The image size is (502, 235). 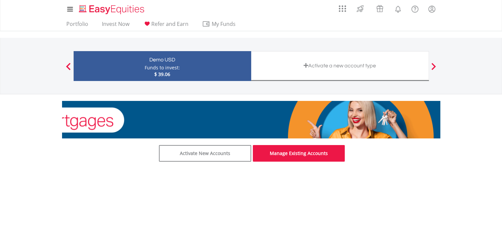 What do you see at coordinates (162, 74) in the screenshot?
I see `span: $ 39.06` at bounding box center [162, 74].